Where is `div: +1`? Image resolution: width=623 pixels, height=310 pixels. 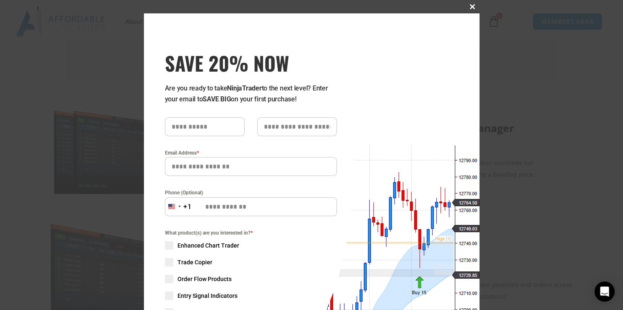
div: +1 is located at coordinates (187, 207).